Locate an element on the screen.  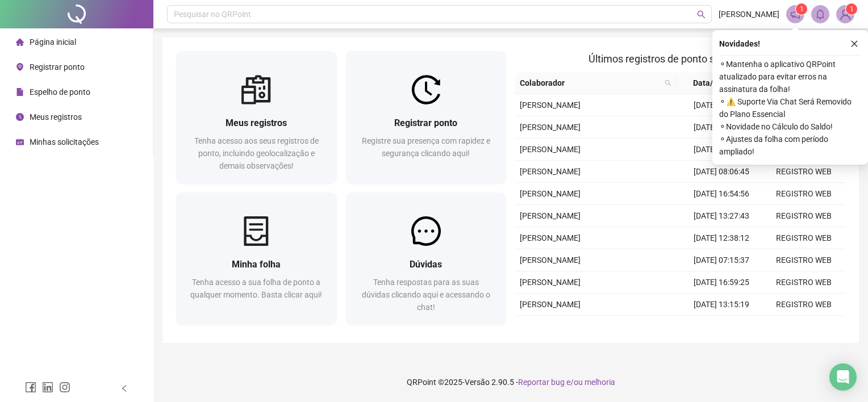
sup: Atualize o seu contato no menu Meus Dados is located at coordinates (851, 9).